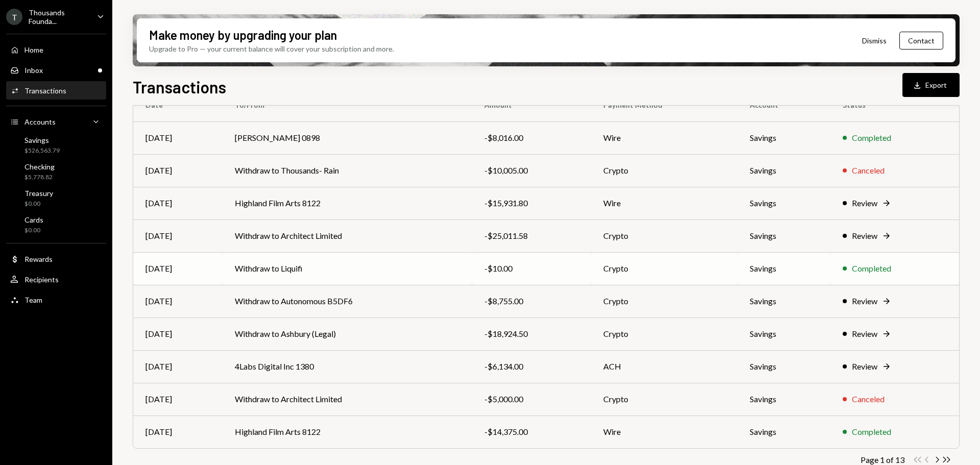 This screenshot has width=980, height=465. I want to click on div: -$18,924.50, so click(531, 334).